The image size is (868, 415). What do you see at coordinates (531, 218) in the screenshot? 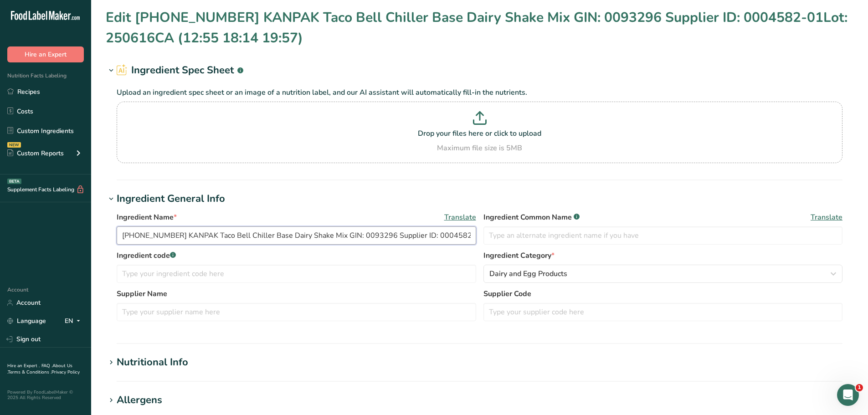
I see `span: Ingredient Common Name` at bounding box center [531, 218].